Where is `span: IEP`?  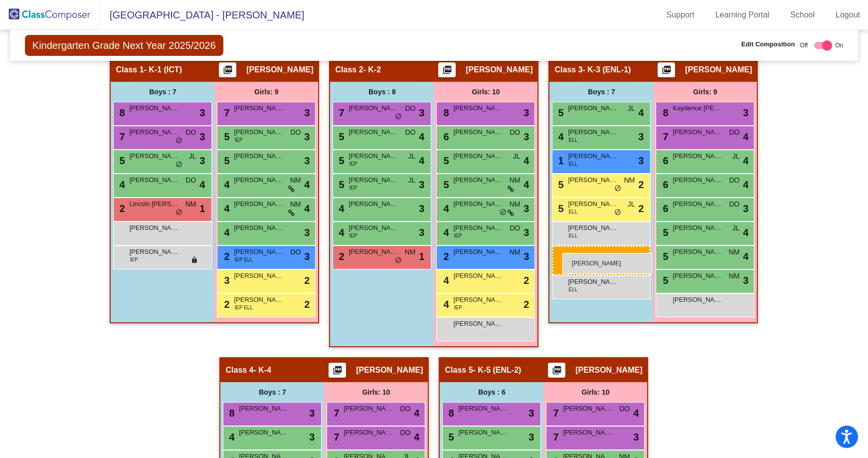
span: IEP is located at coordinates (353, 164).